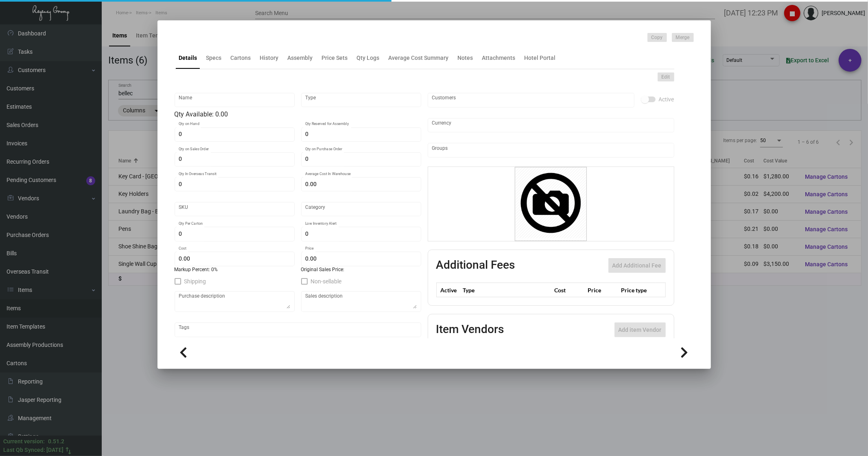  Describe the element at coordinates (637, 290) in the screenshot. I see `th: Price type` at that location.